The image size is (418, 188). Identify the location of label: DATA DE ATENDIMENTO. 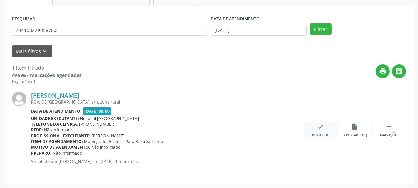
(235, 19).